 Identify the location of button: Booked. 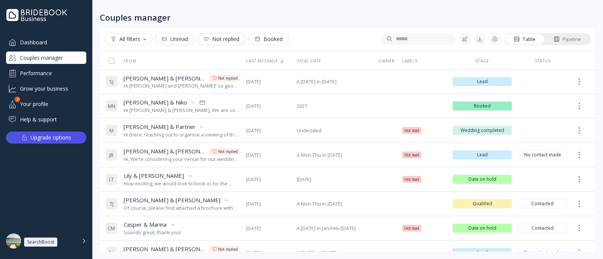
(268, 39).